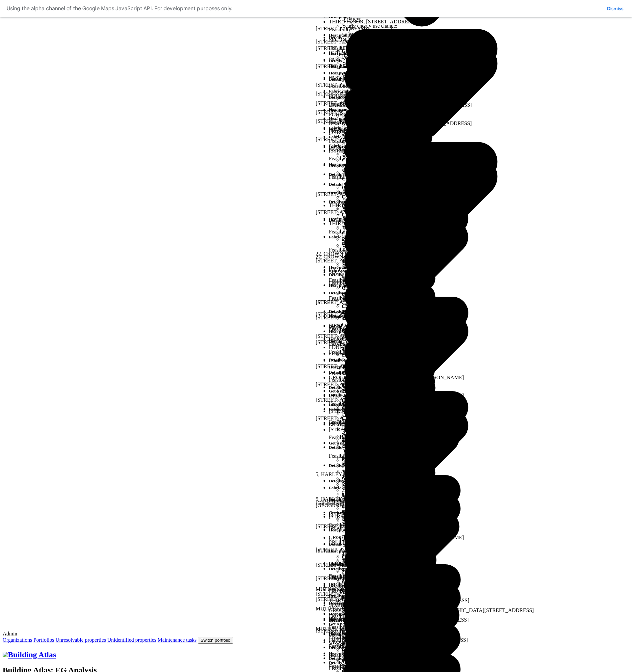 This screenshot has height=672, width=632. What do you see at coordinates (29, 655) in the screenshot?
I see `a: Building Atlas` at bounding box center [29, 655].